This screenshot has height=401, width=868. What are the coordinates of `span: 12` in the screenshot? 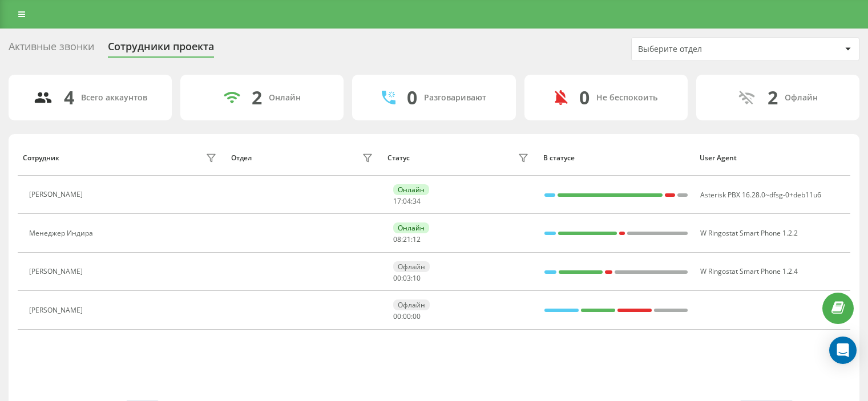 It's located at (416, 239).